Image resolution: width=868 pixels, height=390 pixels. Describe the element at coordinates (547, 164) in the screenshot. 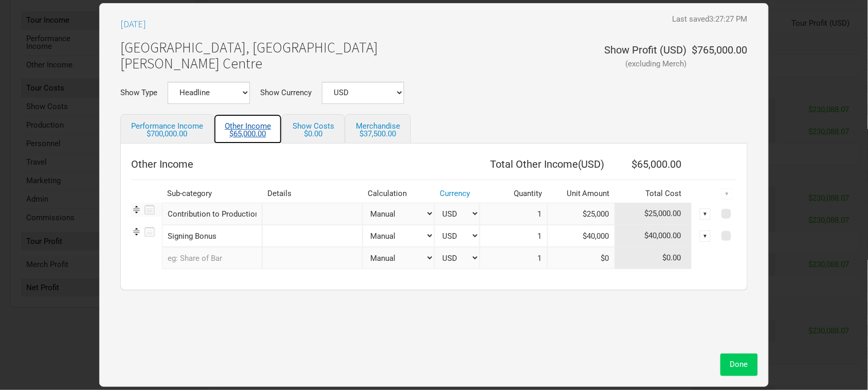

I see `th: Total Other Income ( USD )` at that location.